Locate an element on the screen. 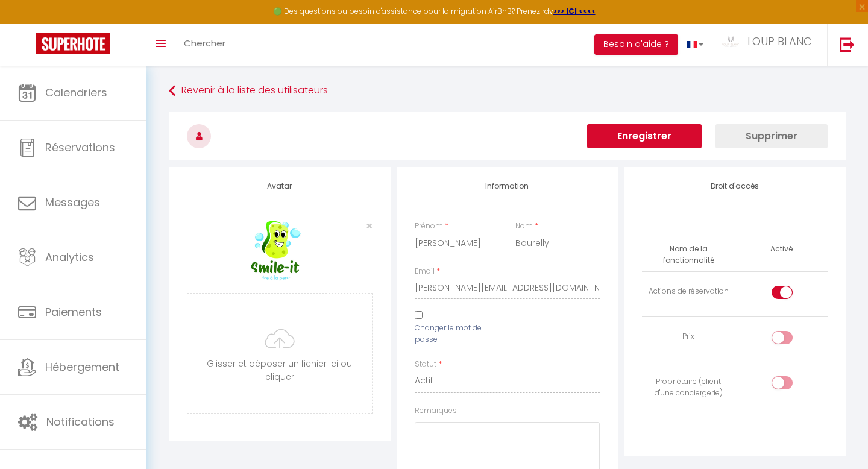  span: Hébergement is located at coordinates (82, 367).